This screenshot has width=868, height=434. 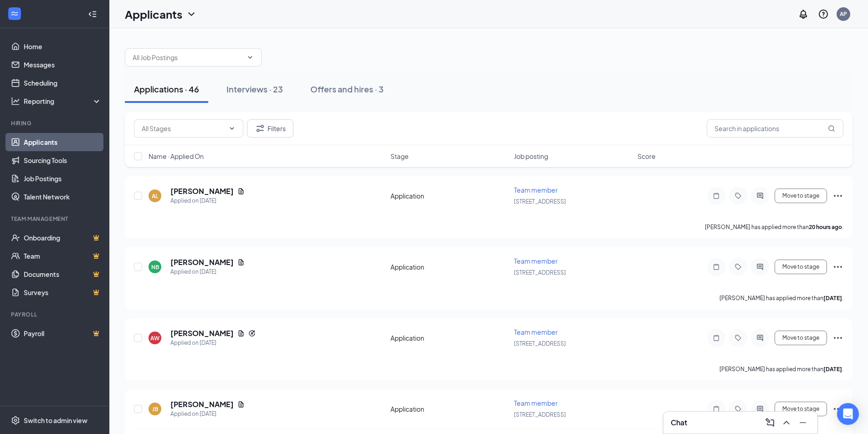 I want to click on div: AW, so click(x=155, y=338).